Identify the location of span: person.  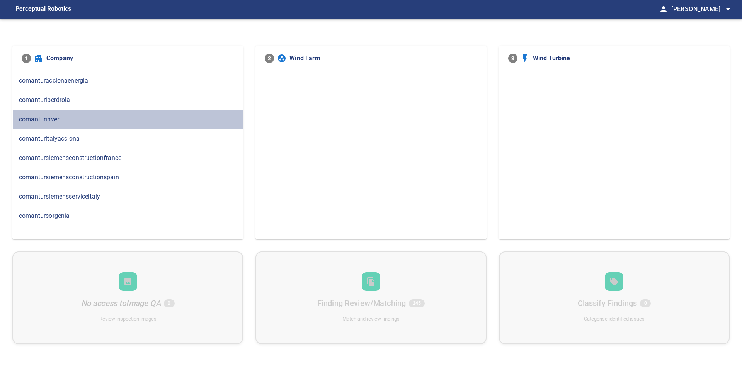
(664, 9).